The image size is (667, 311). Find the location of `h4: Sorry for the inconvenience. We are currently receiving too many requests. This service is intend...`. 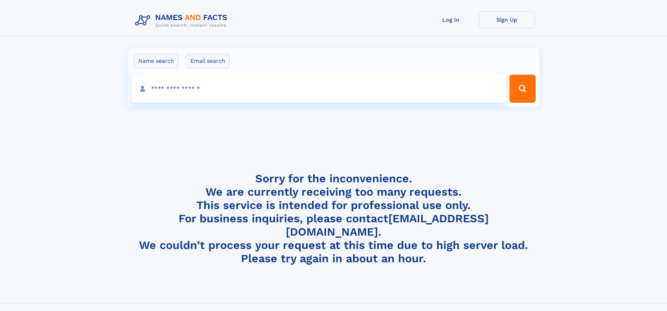

h4: Sorry for the inconvenience. We are currently receiving too many requests. This service is intend... is located at coordinates (334, 218).